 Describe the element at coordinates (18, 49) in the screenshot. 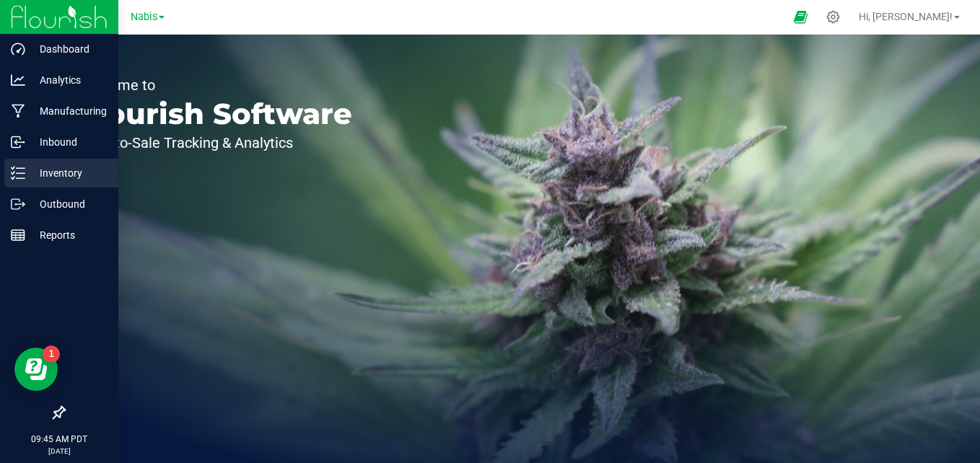

I see `inline-svg: Dashboard` at that location.